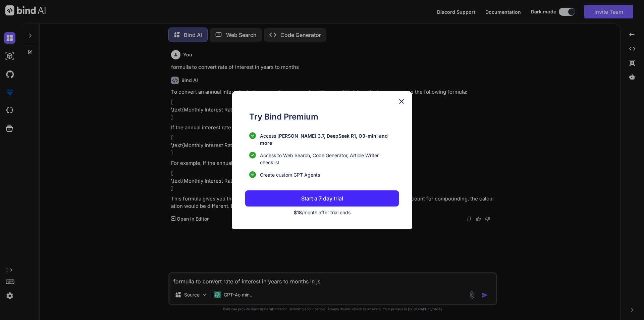 The width and height of the screenshot is (644, 320). Describe the element at coordinates (401, 102) in the screenshot. I see `img: close` at that location.